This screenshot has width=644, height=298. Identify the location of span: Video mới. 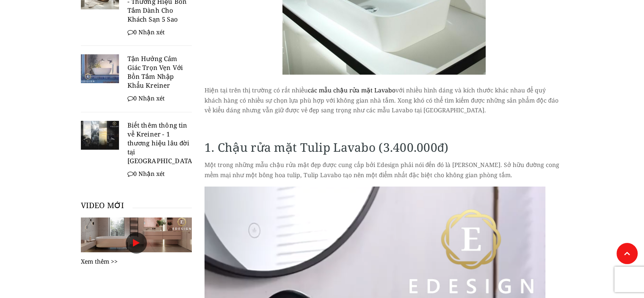
(102, 205).